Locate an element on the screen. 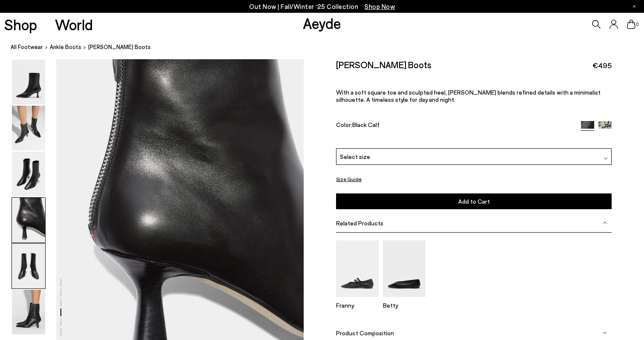  span: Product Composition is located at coordinates (365, 333).